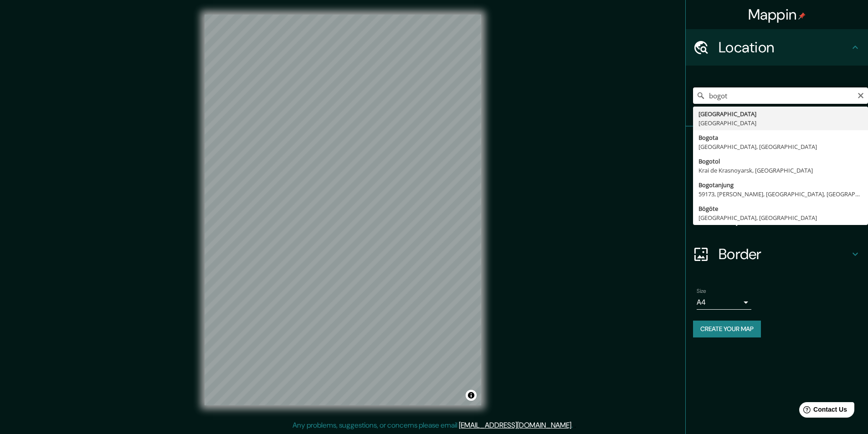 The image size is (868, 434). Describe the element at coordinates (802, 16) in the screenshot. I see `img: pin-icon.png` at that location.